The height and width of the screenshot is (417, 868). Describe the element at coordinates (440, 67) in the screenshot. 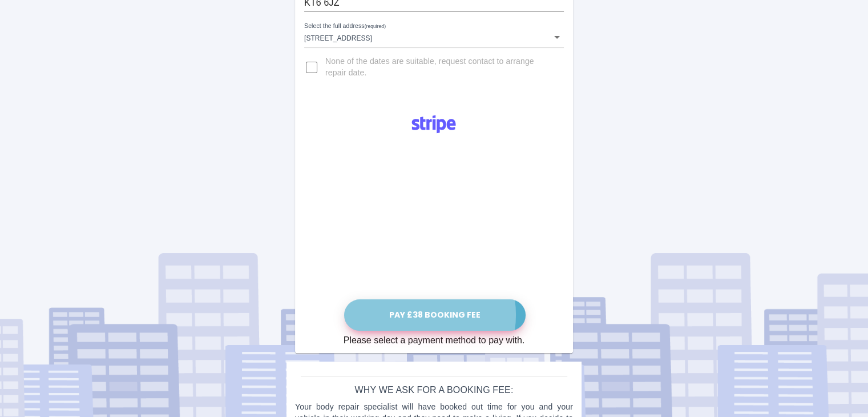

I see `span: None of the dates are suitable, request contact to arrange repair date.` at that location.